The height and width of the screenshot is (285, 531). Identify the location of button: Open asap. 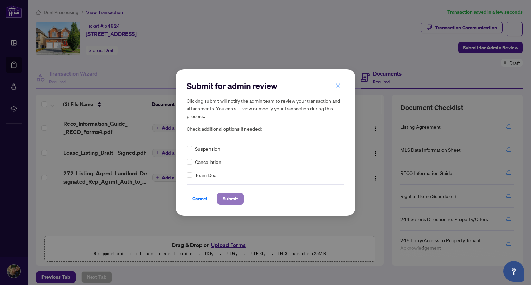
(513, 272).